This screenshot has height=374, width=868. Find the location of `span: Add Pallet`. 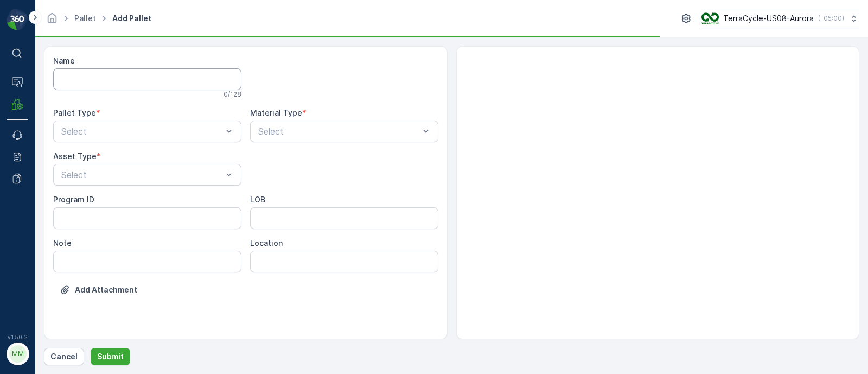

span: Add Pallet is located at coordinates (132, 19).